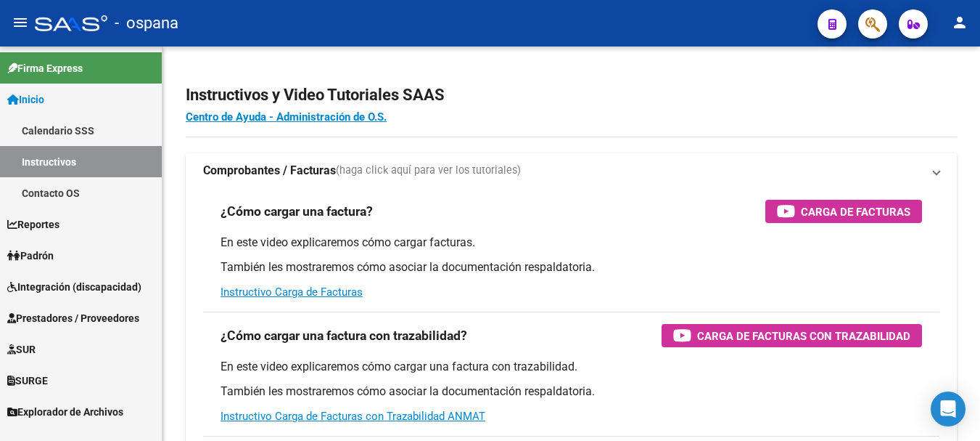  Describe the element at coordinates (147, 23) in the screenshot. I see `span: - ospana` at that location.